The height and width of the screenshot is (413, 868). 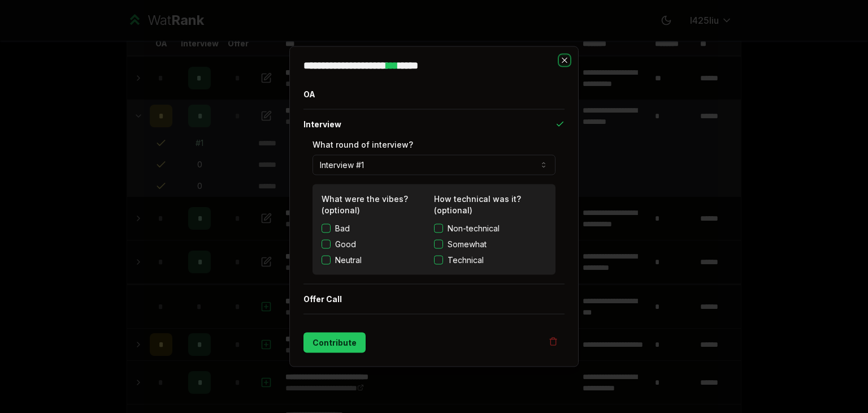 What do you see at coordinates (365, 204) in the screenshot?
I see `label: What were the vibes? (optional)` at bounding box center [365, 204].